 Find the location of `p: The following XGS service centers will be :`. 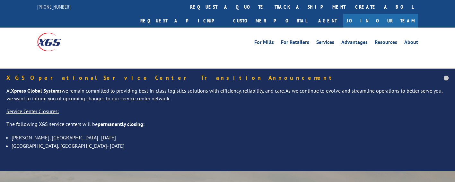

p: The following XGS service centers will be : is located at coordinates (227, 127).